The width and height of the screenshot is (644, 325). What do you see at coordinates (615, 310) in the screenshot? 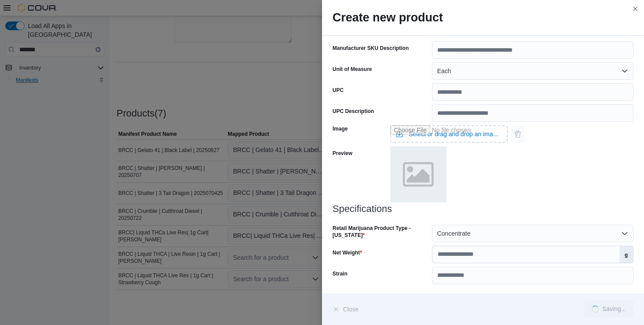
I see `div: Saving...` at bounding box center [615, 310].